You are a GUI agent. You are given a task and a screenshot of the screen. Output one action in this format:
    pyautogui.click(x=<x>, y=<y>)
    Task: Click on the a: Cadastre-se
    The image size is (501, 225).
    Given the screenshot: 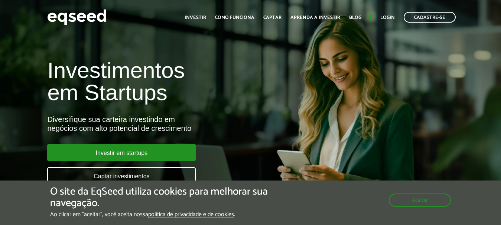 What is the action you would take?
    pyautogui.click(x=430, y=17)
    